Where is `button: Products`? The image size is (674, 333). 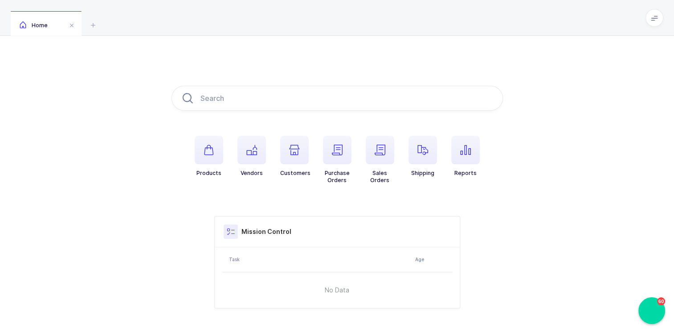
button: Products is located at coordinates (209, 156).